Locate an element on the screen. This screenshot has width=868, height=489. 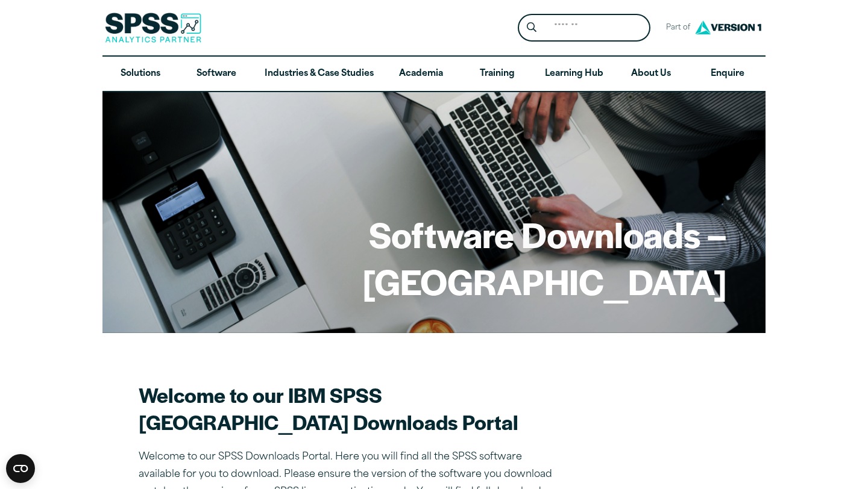
a: Learning Hub is located at coordinates (574, 74).